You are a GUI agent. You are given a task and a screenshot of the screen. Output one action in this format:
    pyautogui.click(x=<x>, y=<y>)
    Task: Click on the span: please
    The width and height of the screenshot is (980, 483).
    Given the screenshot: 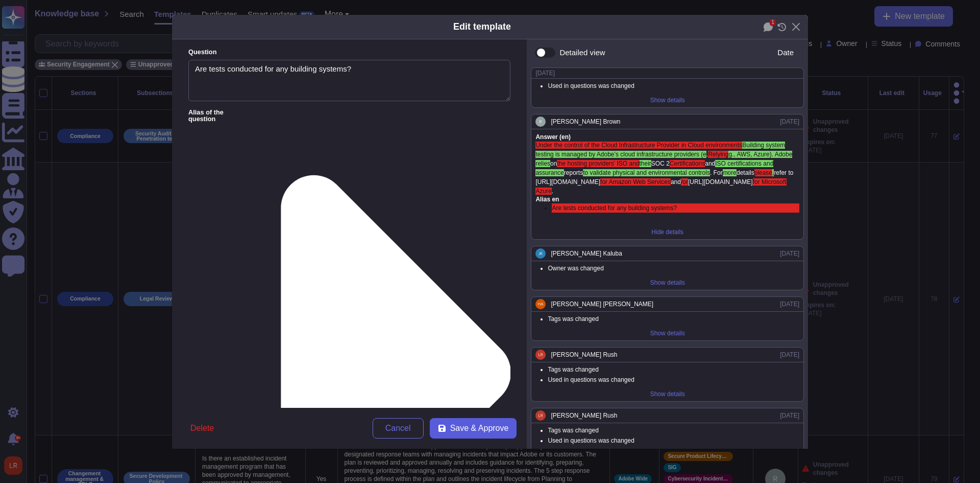 What is the action you would take?
    pyautogui.click(x=763, y=172)
    